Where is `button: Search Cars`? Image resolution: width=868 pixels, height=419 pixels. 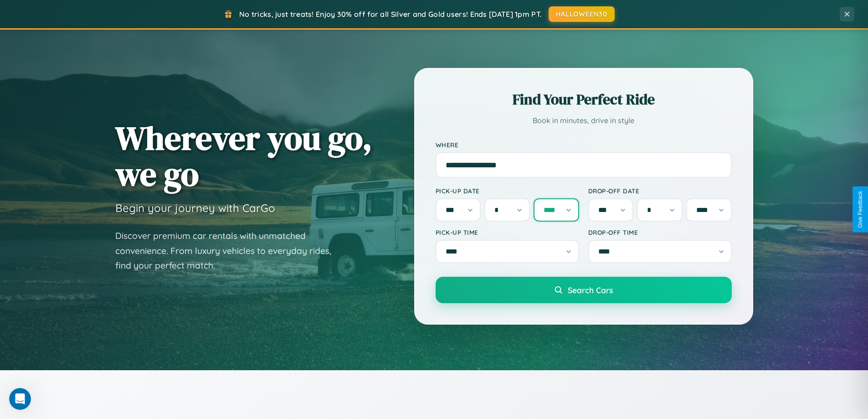 button: Search Cars is located at coordinates (584, 290).